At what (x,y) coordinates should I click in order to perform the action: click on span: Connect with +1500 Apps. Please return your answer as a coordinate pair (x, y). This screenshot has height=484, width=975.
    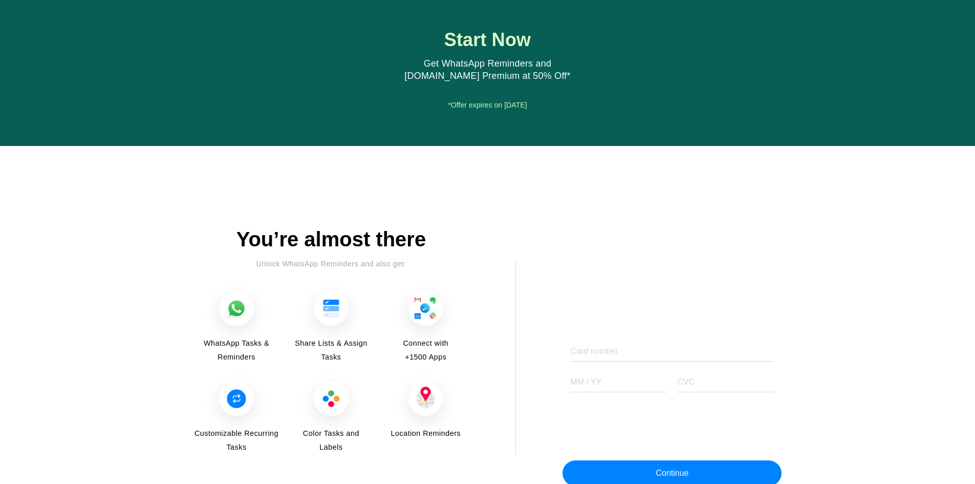
    Looking at the image, I should click on (426, 350).